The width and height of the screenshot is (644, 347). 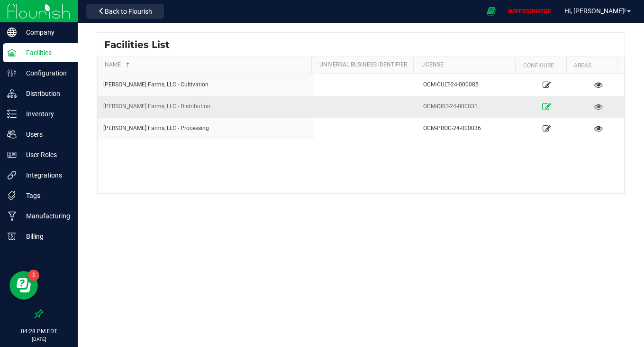 What do you see at coordinates (45, 196) in the screenshot?
I see `p: Tags` at bounding box center [45, 196].